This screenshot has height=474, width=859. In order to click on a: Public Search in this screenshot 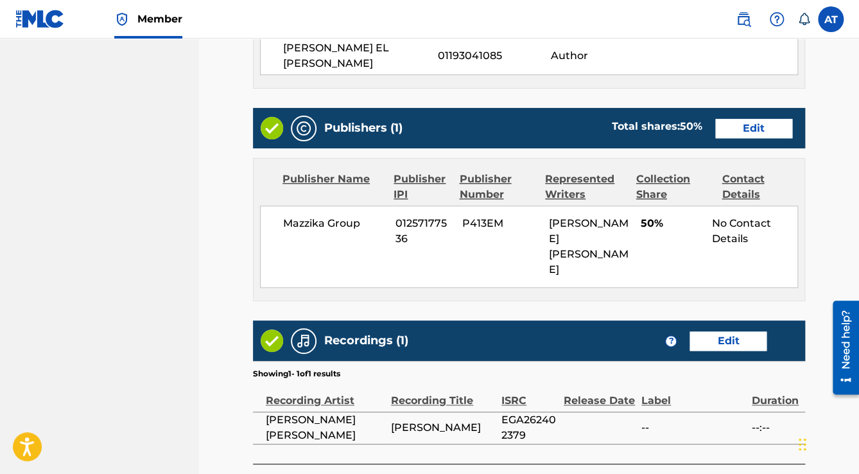, I will do `click(743, 19)`.